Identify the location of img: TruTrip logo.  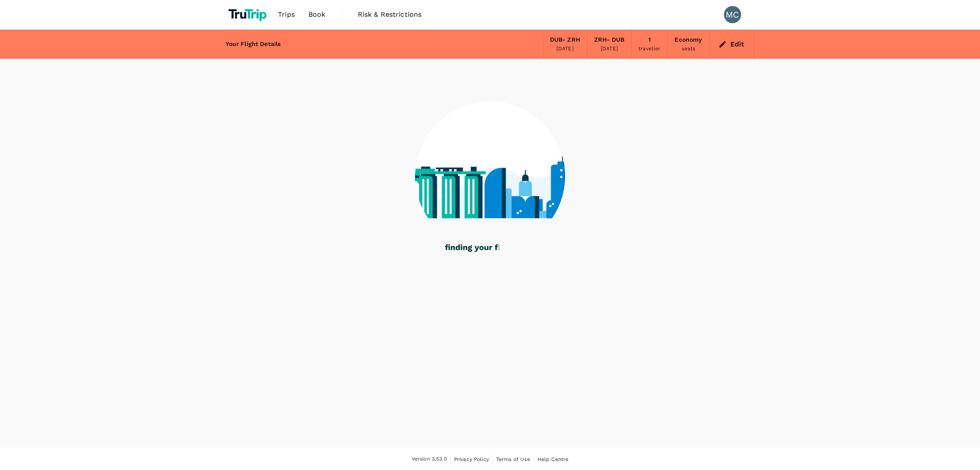
(248, 15).